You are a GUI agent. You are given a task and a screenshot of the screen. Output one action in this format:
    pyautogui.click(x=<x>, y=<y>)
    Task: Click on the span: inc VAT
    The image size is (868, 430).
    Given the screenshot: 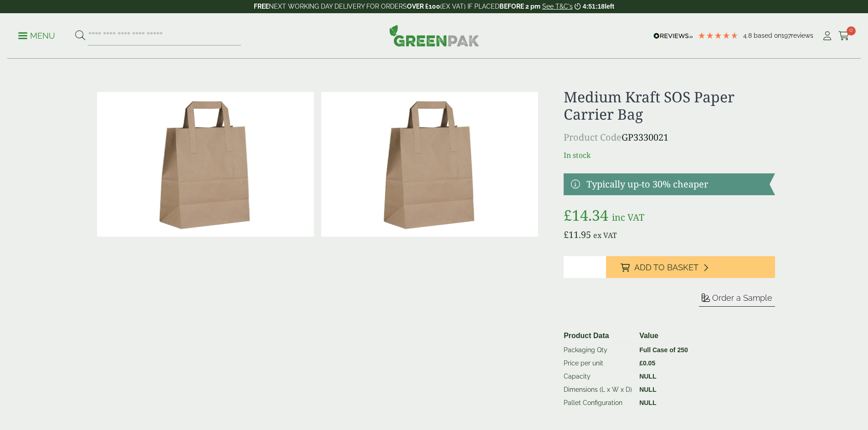 What is the action you would take?
    pyautogui.click(x=628, y=217)
    